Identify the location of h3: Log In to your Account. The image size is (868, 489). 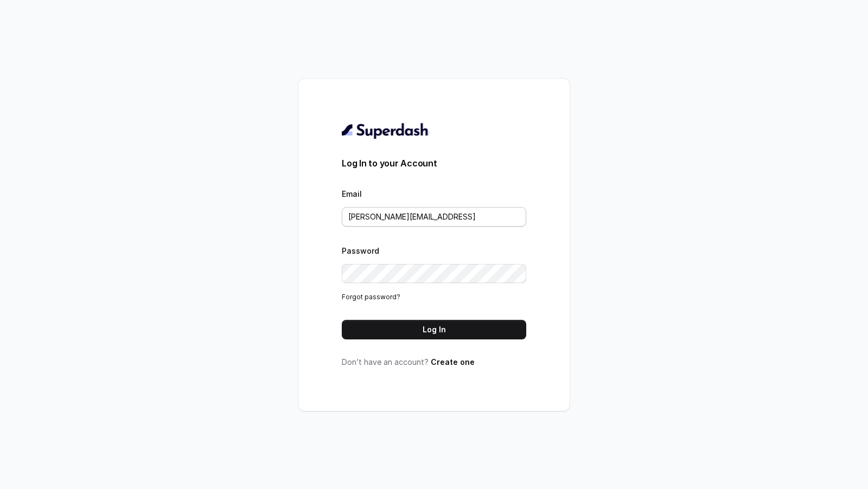
(434, 163).